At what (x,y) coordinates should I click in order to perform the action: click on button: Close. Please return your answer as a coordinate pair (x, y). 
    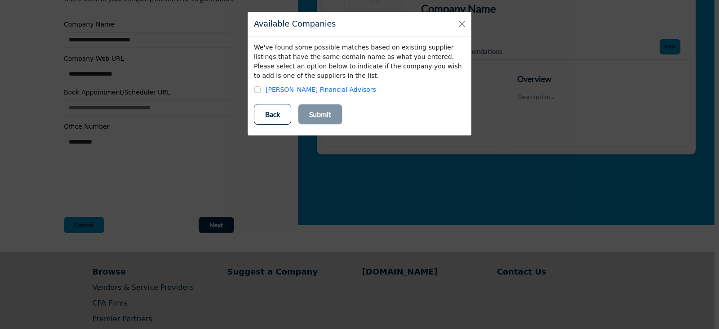
    Looking at the image, I should click on (462, 24).